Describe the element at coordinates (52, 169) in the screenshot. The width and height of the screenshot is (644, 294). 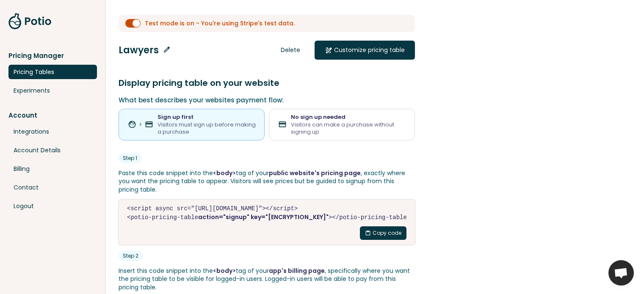
I see `a: Billing` at that location.